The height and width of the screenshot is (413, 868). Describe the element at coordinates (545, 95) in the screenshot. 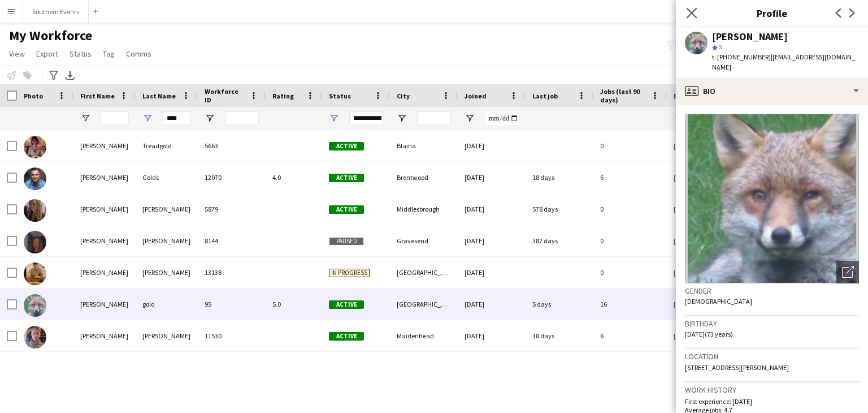

I see `span: Last job` at that location.